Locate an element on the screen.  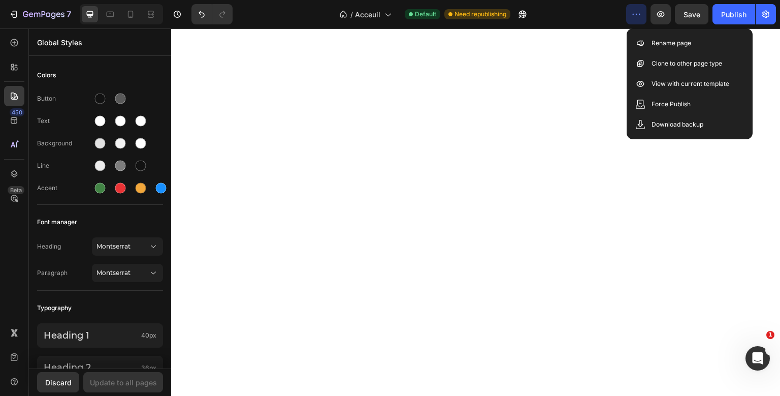
span: Paragraph is located at coordinates (64, 273).